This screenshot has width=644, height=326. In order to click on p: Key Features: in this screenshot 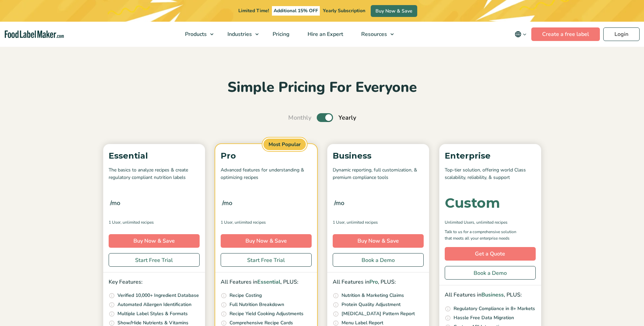, I will do `click(154, 283)`.